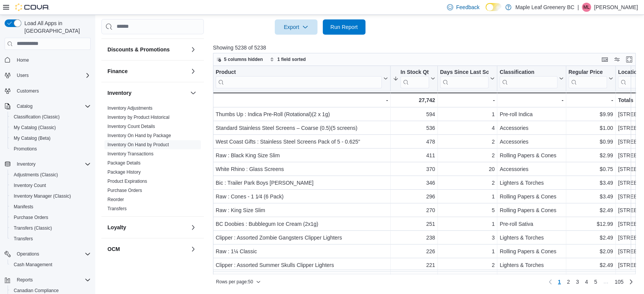 This screenshot has width=644, height=294. What do you see at coordinates (127, 181) in the screenshot?
I see `span: Product Expirations` at bounding box center [127, 181].